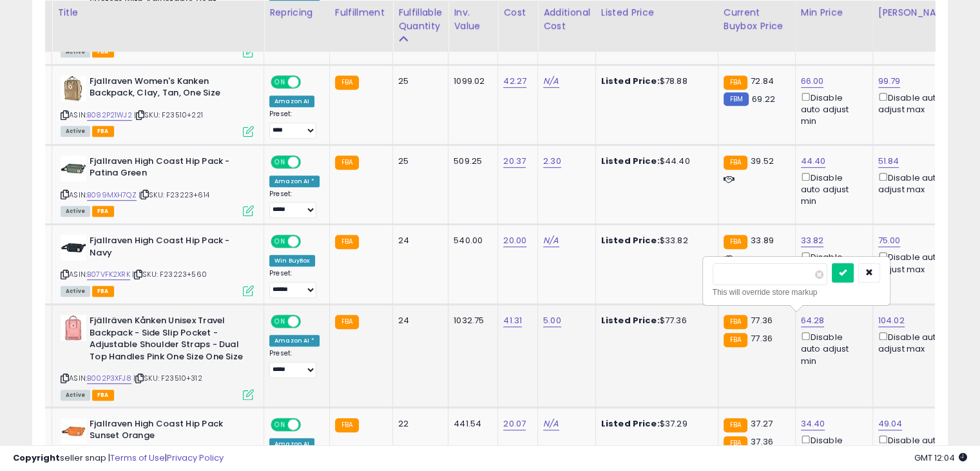 This screenshot has width=980, height=471. Describe the element at coordinates (420, 19) in the screenshot. I see `div: Fulfillable Quantity` at that location.